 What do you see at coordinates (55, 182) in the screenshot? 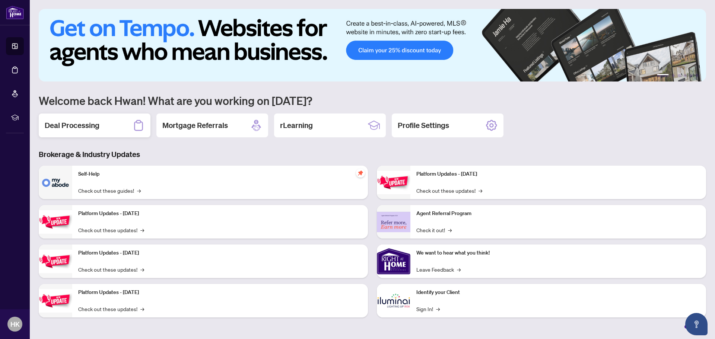
I see `img: Self-Help` at bounding box center [55, 182].